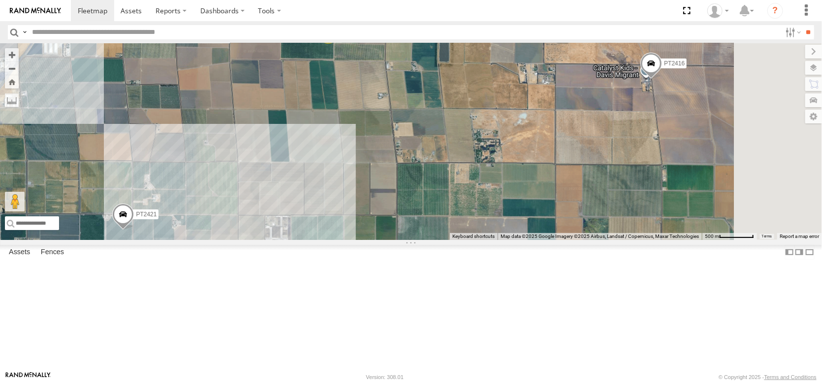 The height and width of the screenshot is (382, 822). What do you see at coordinates (718, 11) in the screenshot?
I see `div: Dennis Braga` at bounding box center [718, 11].